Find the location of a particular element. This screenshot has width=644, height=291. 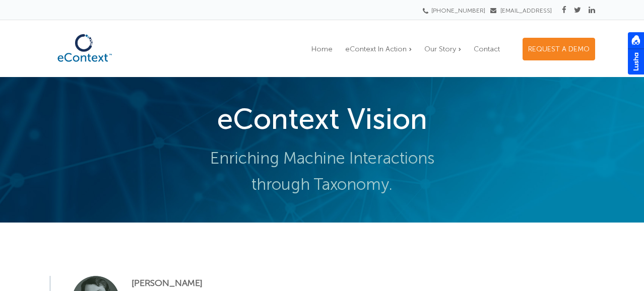

a: Facebook is located at coordinates (564, 10).